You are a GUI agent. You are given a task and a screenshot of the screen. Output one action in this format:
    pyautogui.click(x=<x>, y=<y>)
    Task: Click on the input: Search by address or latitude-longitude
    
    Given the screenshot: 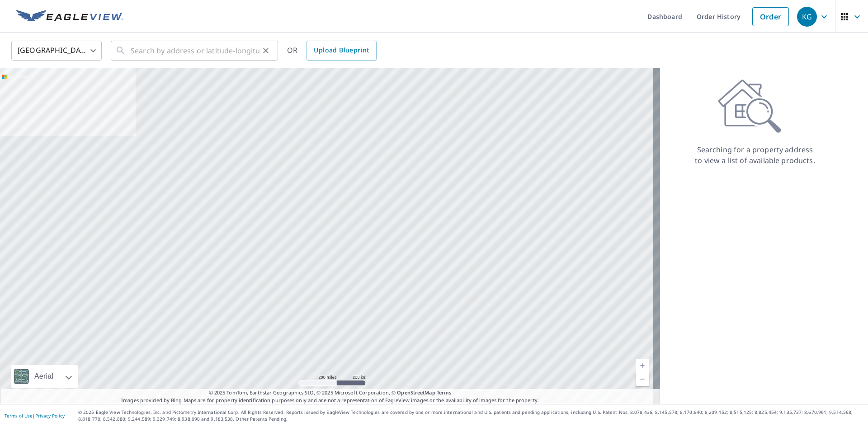 What is the action you would take?
    pyautogui.click(x=195, y=50)
    